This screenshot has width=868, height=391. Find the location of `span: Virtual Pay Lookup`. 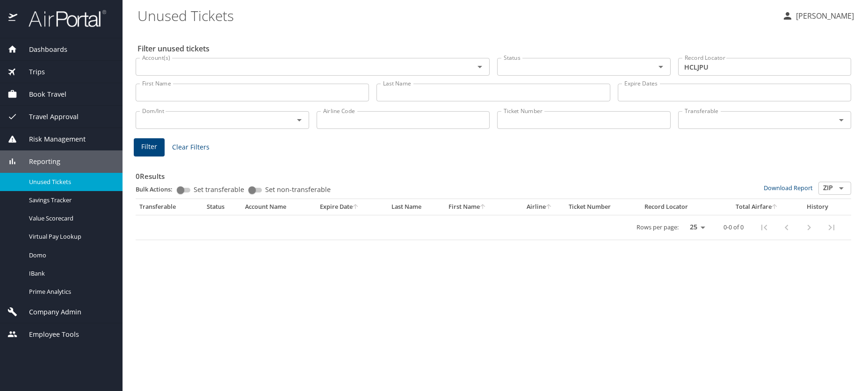

span: Virtual Pay Lookup is located at coordinates (70, 236).